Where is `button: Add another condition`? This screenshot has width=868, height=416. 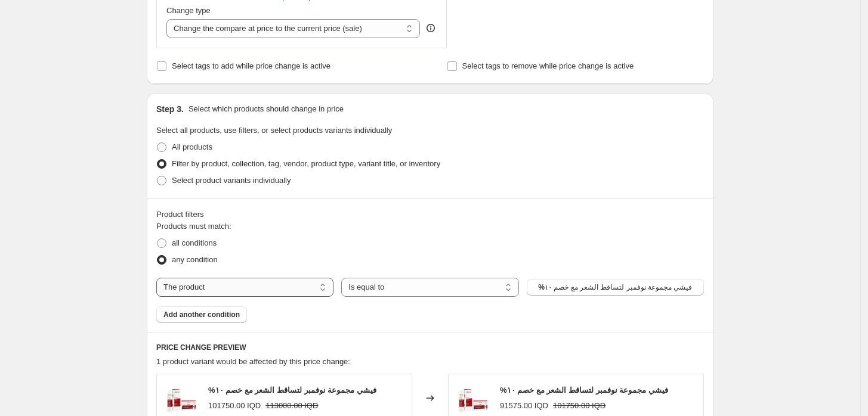 button: Add another condition is located at coordinates (201, 315).